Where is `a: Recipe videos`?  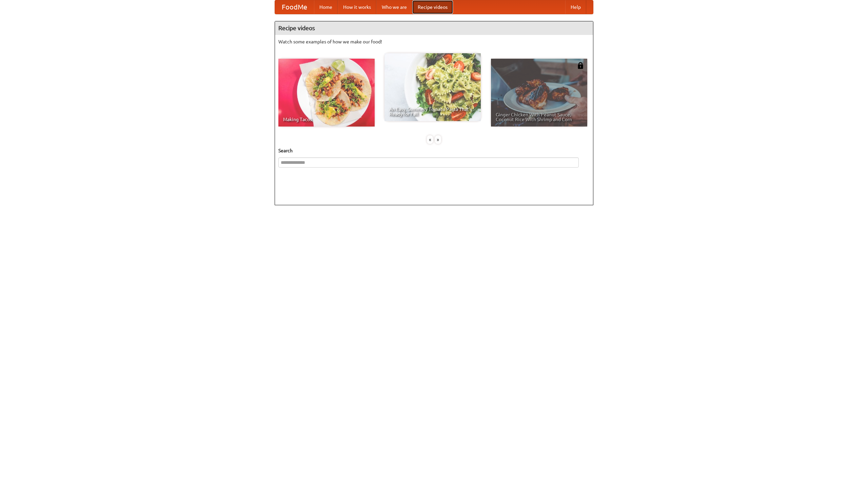
a: Recipe videos is located at coordinates (433, 7).